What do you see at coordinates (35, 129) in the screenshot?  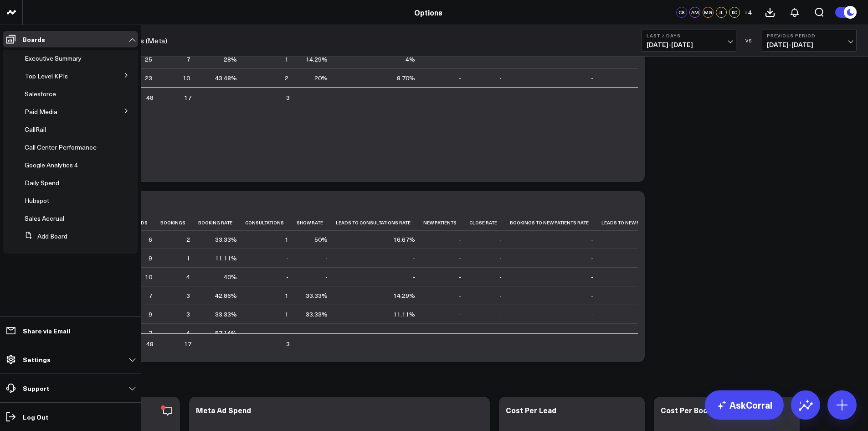 I see `a: CallRail` at bounding box center [35, 129].